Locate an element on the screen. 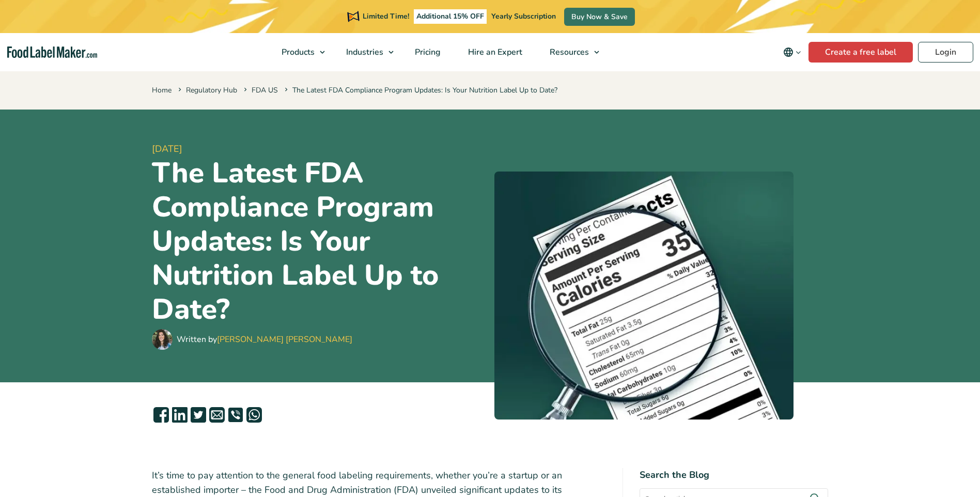 The image size is (980, 497). a: Pricing is located at coordinates (427, 52).